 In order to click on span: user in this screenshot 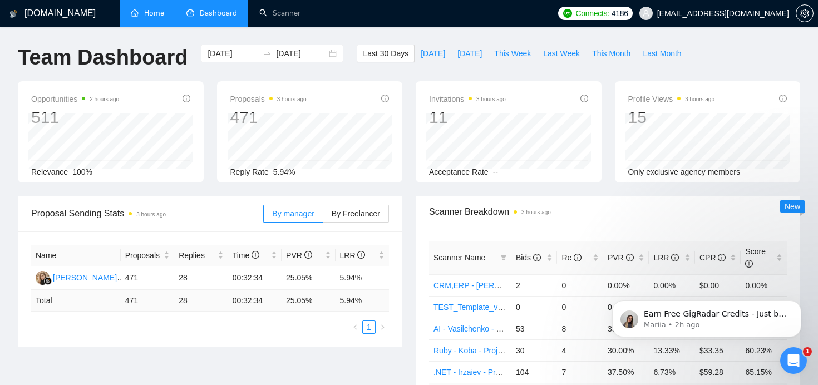, I will do `click(646, 13)`.